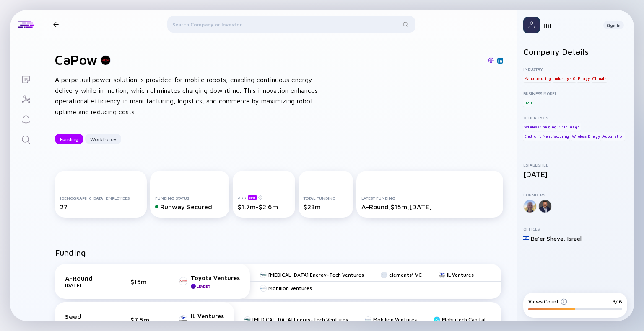 The width and height of the screenshot is (644, 331). Describe the element at coordinates (613, 137) in the screenshot. I see `div: Automation` at that location.